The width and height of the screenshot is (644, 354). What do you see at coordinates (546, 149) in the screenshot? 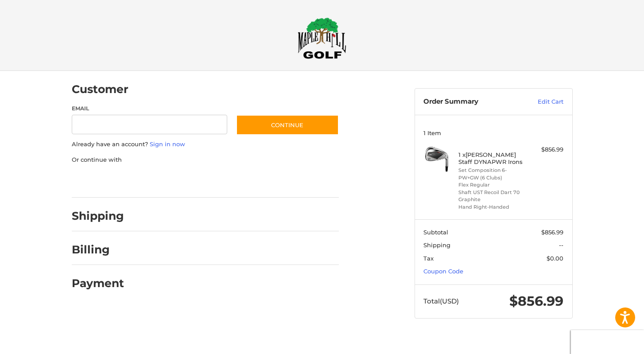
I see `div: $856.99` at bounding box center [546, 149].